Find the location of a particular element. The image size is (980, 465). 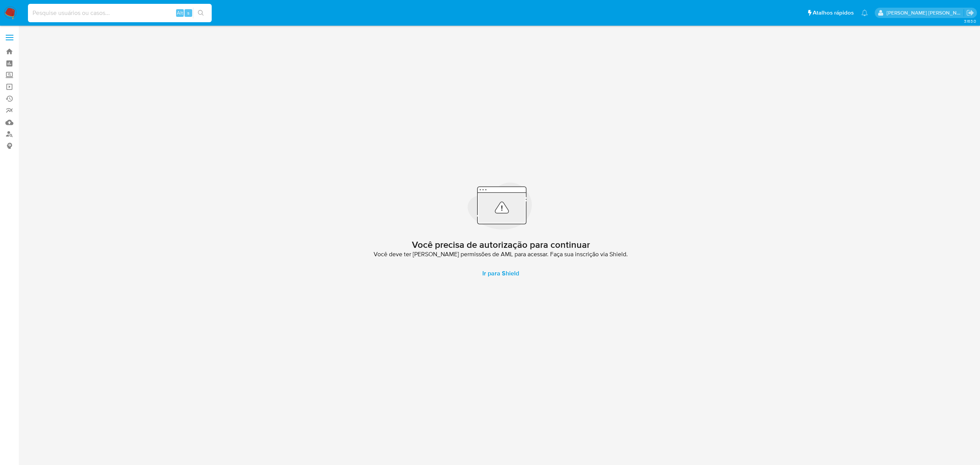

span: Ir para Shield is located at coordinates (500, 274).